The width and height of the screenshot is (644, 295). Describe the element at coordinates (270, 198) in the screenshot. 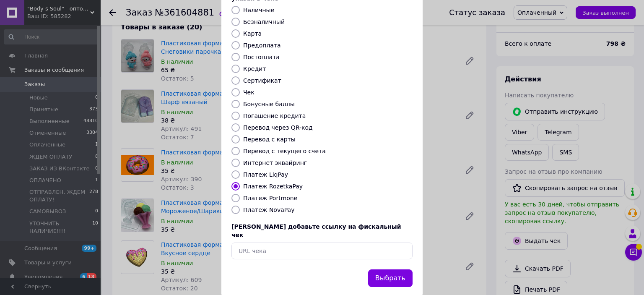

I see `label: Платеж Portmone` at that location.